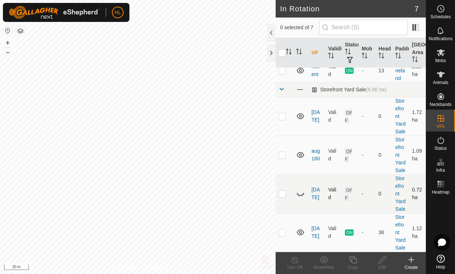 The height and width of the screenshot is (274, 455). What do you see at coordinates (8, 31) in the screenshot?
I see `button: Reset Map` at bounding box center [8, 31].